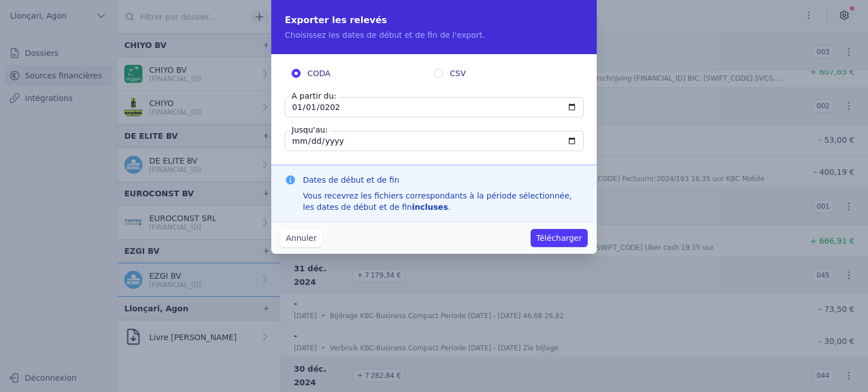 The height and width of the screenshot is (392, 868). I want to click on input: CODA, so click(296, 73).